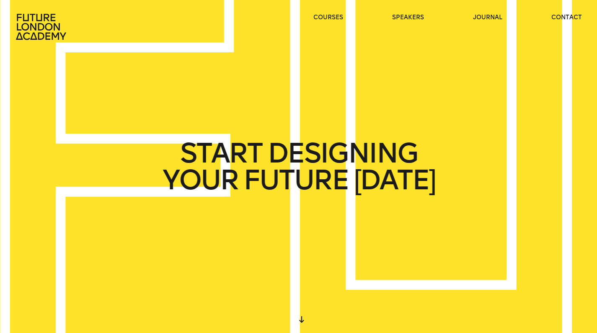 This screenshot has height=333, width=597. I want to click on a: speakers, so click(408, 18).